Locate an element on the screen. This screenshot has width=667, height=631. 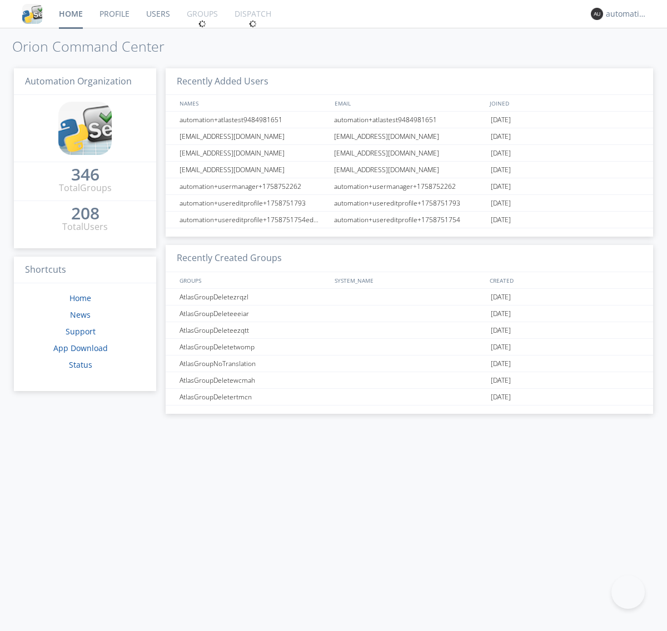
div: 208 is located at coordinates (85, 213).